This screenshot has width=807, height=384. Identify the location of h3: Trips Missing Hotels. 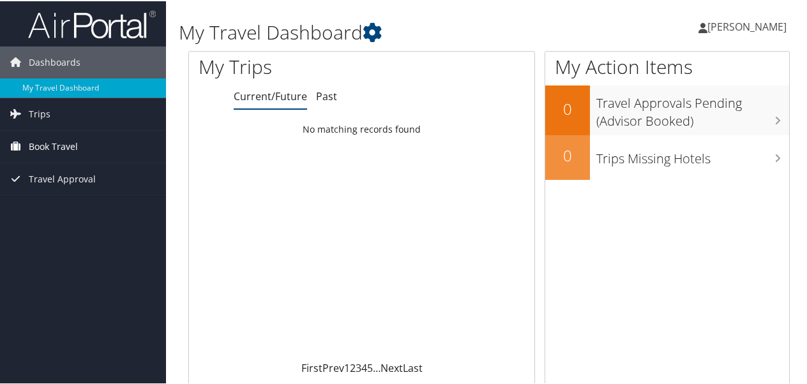
(692, 154).